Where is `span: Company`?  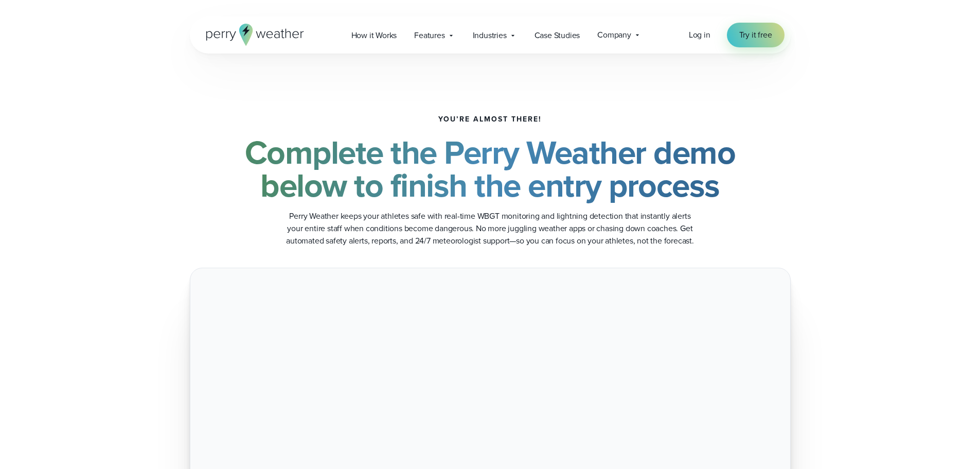
span: Company is located at coordinates (614, 35).